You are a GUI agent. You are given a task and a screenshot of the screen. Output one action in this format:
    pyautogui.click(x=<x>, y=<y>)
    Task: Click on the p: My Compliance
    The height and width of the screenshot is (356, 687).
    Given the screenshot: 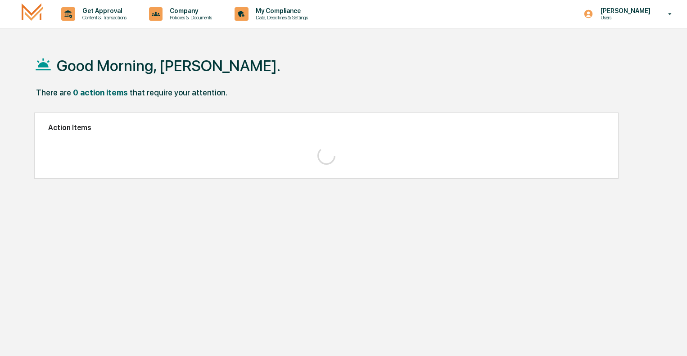 What is the action you would take?
    pyautogui.click(x=280, y=11)
    